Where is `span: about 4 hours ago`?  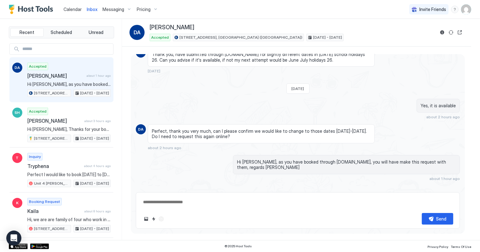
span: about 4 hours ago is located at coordinates (97, 166).